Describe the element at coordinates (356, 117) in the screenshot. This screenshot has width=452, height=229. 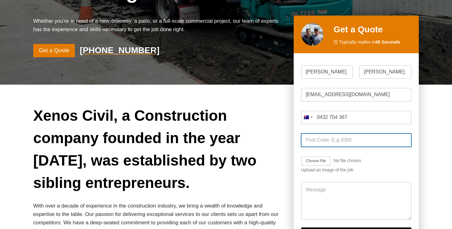
I see `input: Mobile` at that location.